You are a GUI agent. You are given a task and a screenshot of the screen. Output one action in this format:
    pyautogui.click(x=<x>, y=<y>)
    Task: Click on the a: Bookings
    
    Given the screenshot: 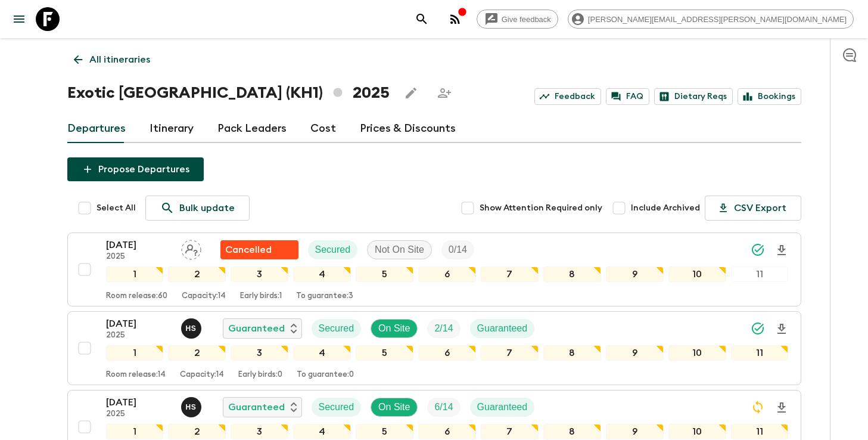 What is the action you would take?
    pyautogui.click(x=769, y=96)
    